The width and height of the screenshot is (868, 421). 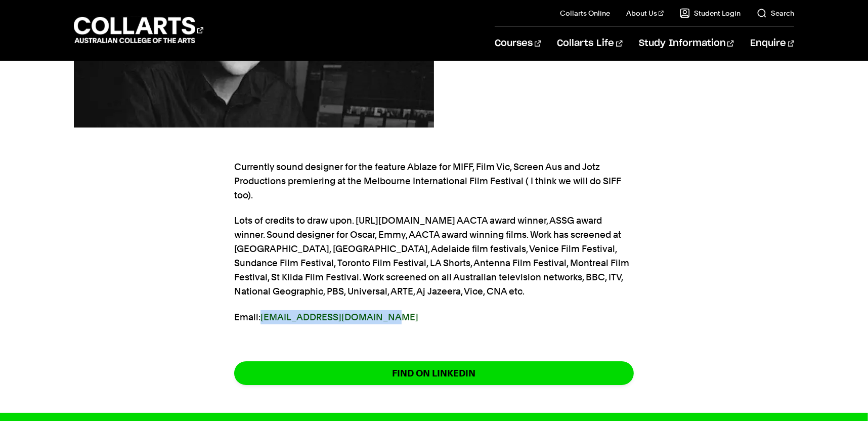 What do you see at coordinates (434, 317) in the screenshot?
I see `p: Email:` at bounding box center [434, 317].